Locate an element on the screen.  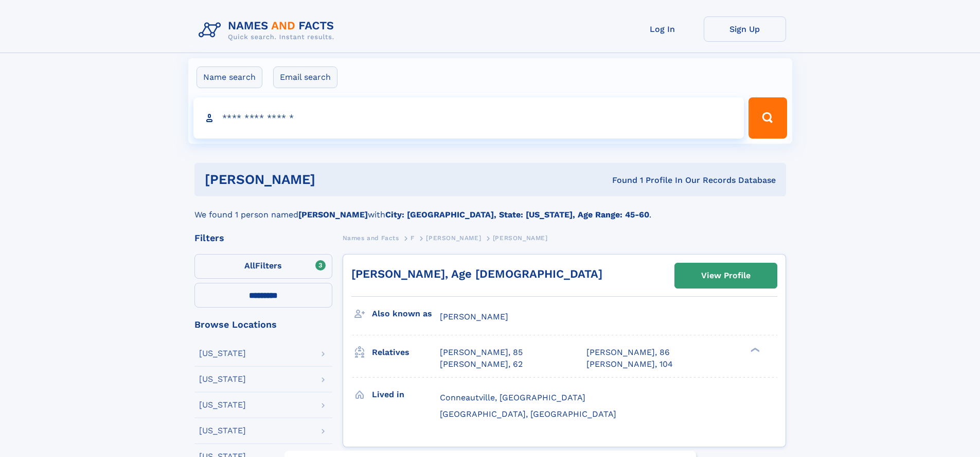
a: Names and Facts is located at coordinates (371, 237).